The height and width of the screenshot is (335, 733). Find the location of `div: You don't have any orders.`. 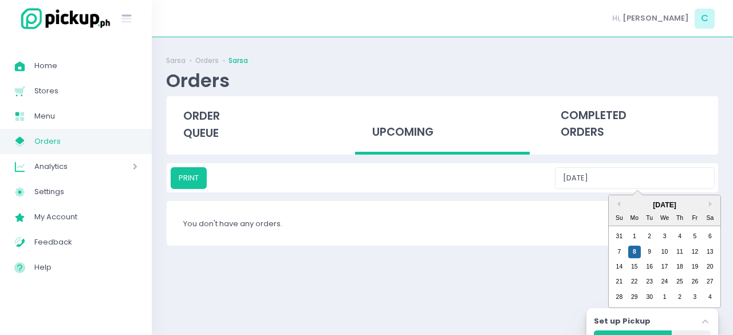

div: You don't have any orders. is located at coordinates (442, 223).